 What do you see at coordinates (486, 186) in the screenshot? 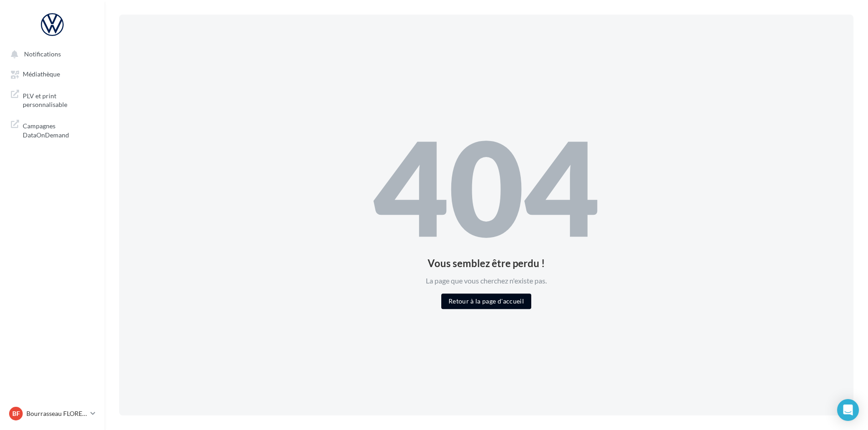
I see `div: 404` at bounding box center [486, 186].